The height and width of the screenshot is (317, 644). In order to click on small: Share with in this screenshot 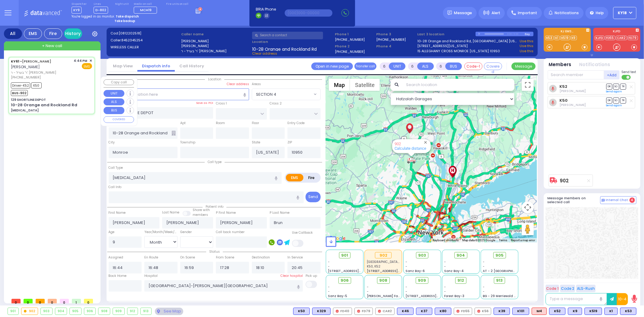, I will do `click(201, 210)`.